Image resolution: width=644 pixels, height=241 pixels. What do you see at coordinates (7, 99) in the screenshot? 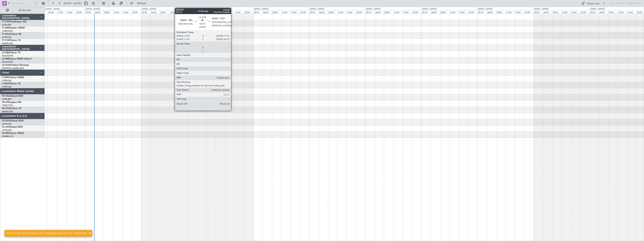
I see `a: FCBB/BZV` at bounding box center [7, 99].